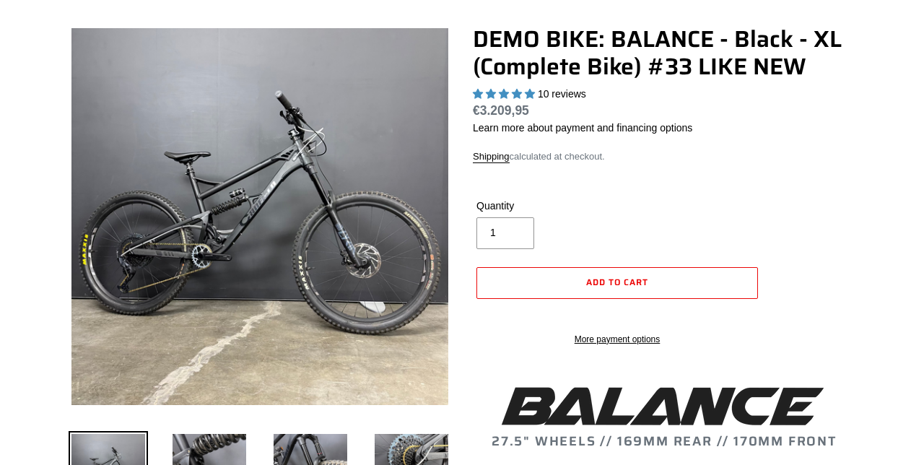  What do you see at coordinates (617, 283) in the screenshot?
I see `button: Add to cart` at bounding box center [617, 283].